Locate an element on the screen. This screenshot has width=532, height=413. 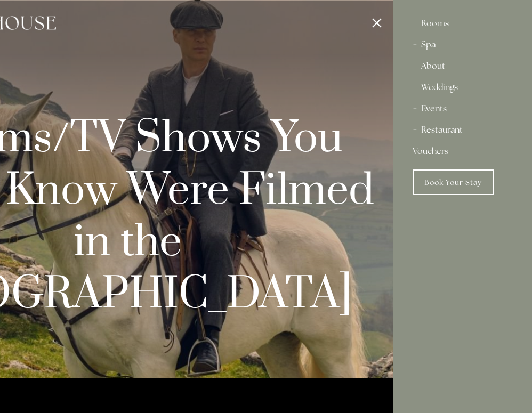
div: Restaurant is located at coordinates (463, 130).